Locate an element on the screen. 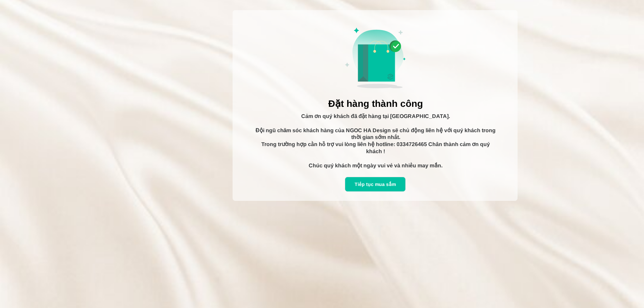 Image resolution: width=644 pixels, height=308 pixels. a: Tiếp tục mua sắm is located at coordinates (375, 184).